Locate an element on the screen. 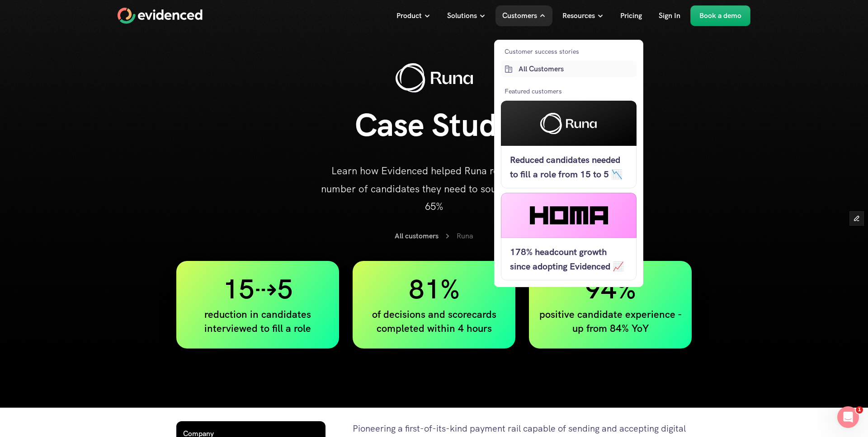 This screenshot has width=868, height=437. button: Edit Framer Content is located at coordinates (856, 218).